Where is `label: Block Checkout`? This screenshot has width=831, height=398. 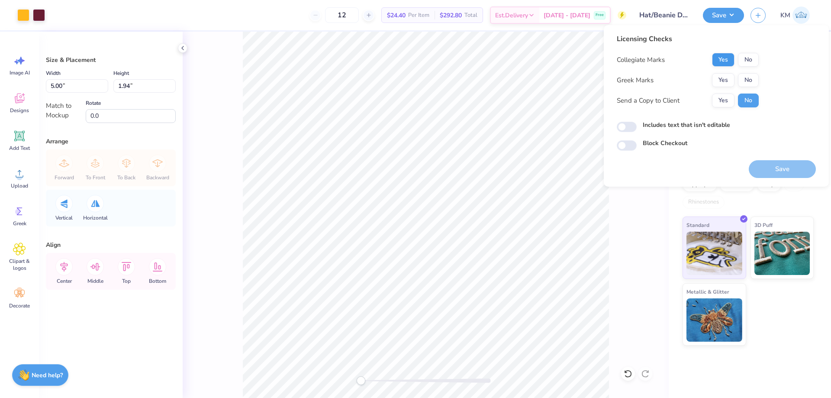 label: Block Checkout is located at coordinates (664, 143).